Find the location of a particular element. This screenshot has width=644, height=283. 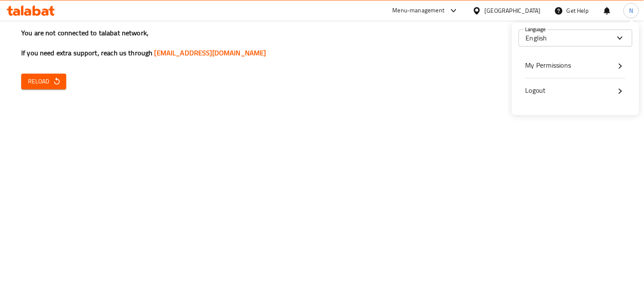

h3: You are not connected to talabat network, If you need extra support, reach us through is located at coordinates (322, 43).